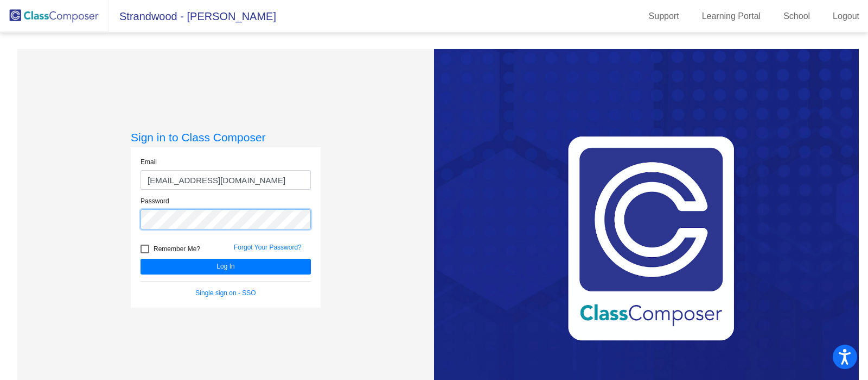 This screenshot has width=868, height=380. Describe the element at coordinates (664, 16) in the screenshot. I see `a: Support` at that location.